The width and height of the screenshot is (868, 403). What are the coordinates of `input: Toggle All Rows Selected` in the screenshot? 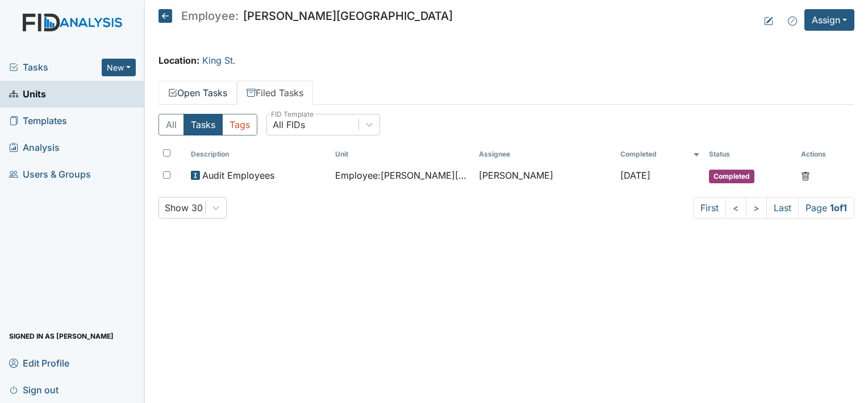 It's located at (166, 153).